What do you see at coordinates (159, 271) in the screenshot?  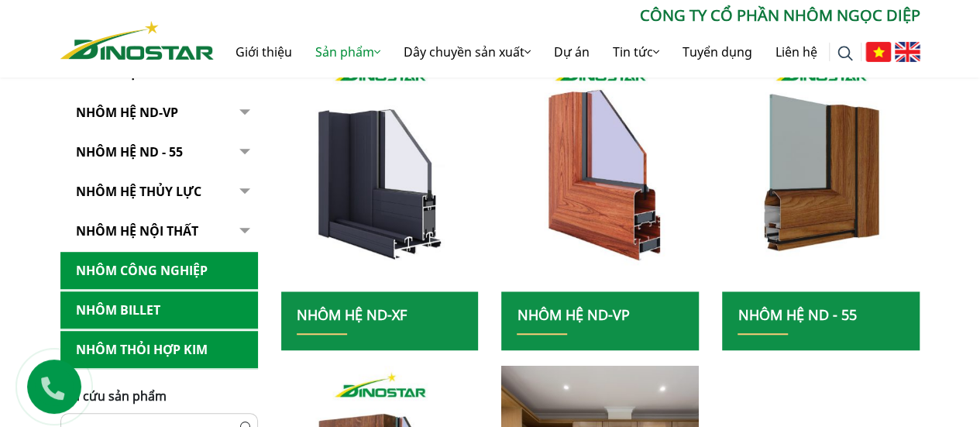 I see `a: Nhôm Công nghiệp` at bounding box center [159, 271].